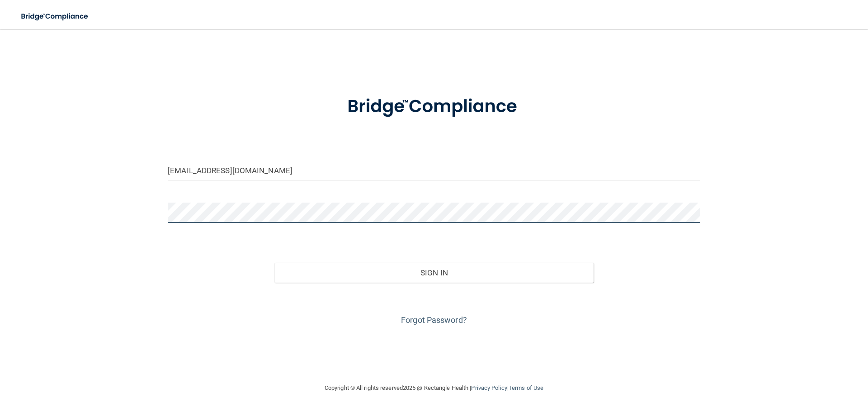 The image size is (868, 412). I want to click on a: Terms of Use, so click(526, 388).